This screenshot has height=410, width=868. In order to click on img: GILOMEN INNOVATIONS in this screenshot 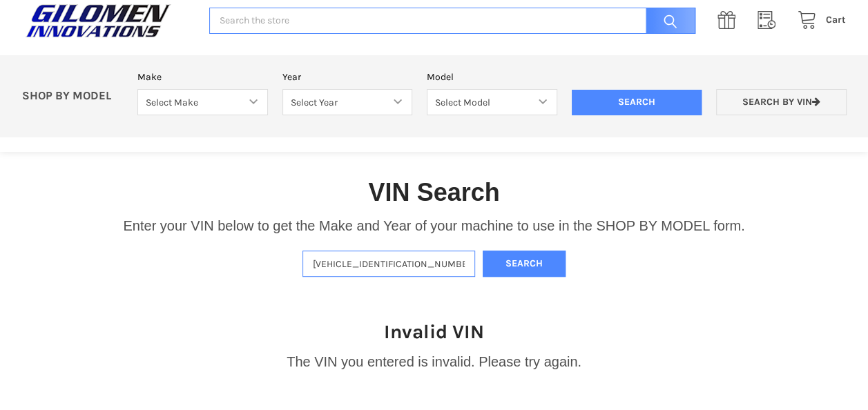, I will do `click(98, 21)`.